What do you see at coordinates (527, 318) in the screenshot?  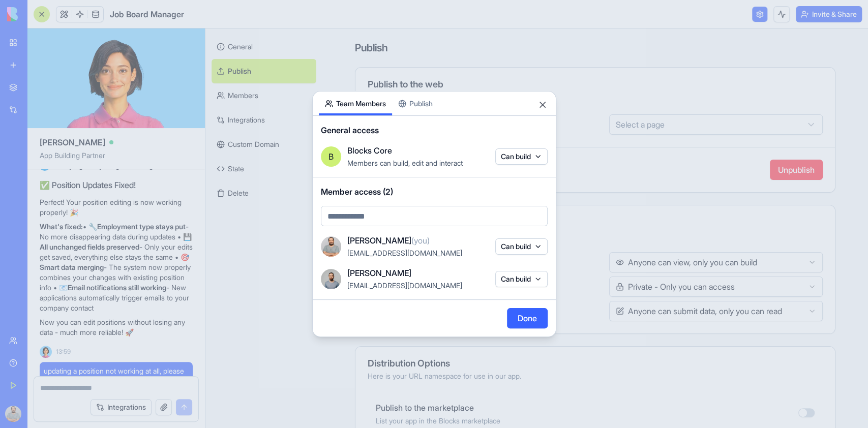 I see `button: Done` at bounding box center [527, 318].